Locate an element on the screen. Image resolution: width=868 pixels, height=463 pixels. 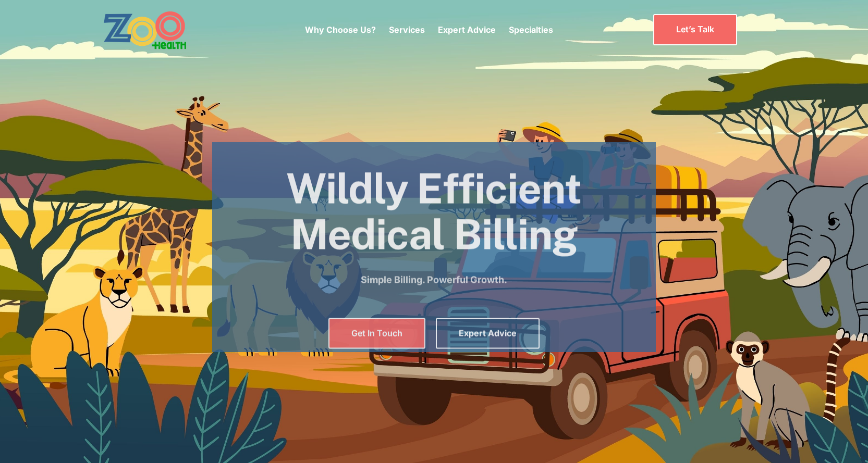
h1: Wildly Efficient Medical Billing is located at coordinates (434, 212).